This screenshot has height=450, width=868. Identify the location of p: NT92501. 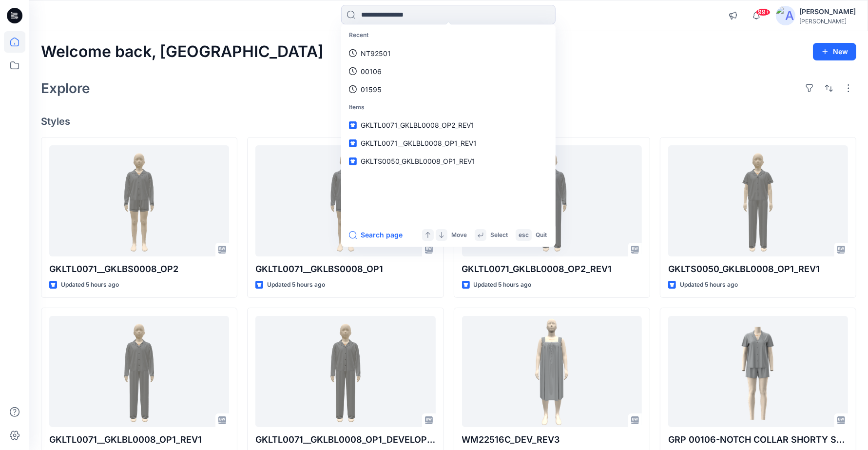
(376, 53).